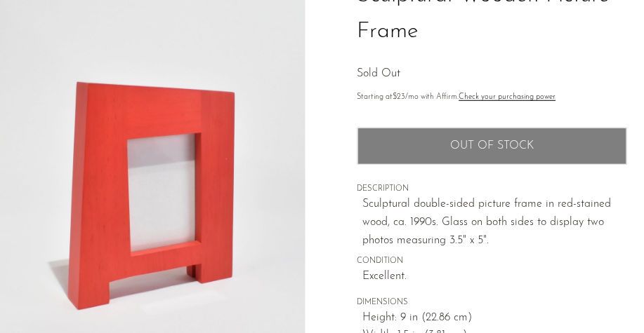 The height and width of the screenshot is (333, 644). What do you see at coordinates (491, 146) in the screenshot?
I see `span: Out of stock` at bounding box center [491, 146].